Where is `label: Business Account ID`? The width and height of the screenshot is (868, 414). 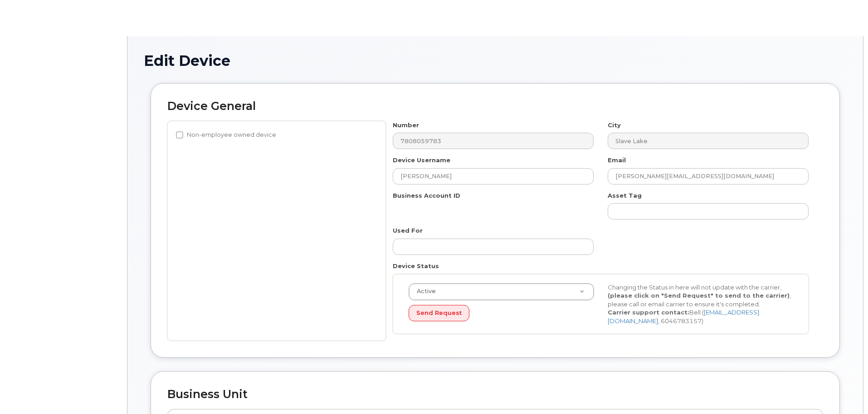
label: Business Account ID is located at coordinates (427, 196).